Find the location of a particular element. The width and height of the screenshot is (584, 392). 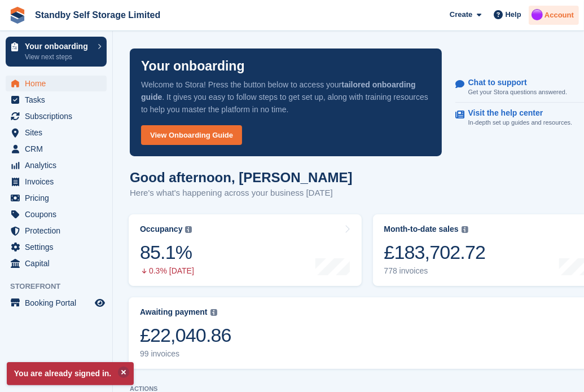

span: Home is located at coordinates (59, 84).